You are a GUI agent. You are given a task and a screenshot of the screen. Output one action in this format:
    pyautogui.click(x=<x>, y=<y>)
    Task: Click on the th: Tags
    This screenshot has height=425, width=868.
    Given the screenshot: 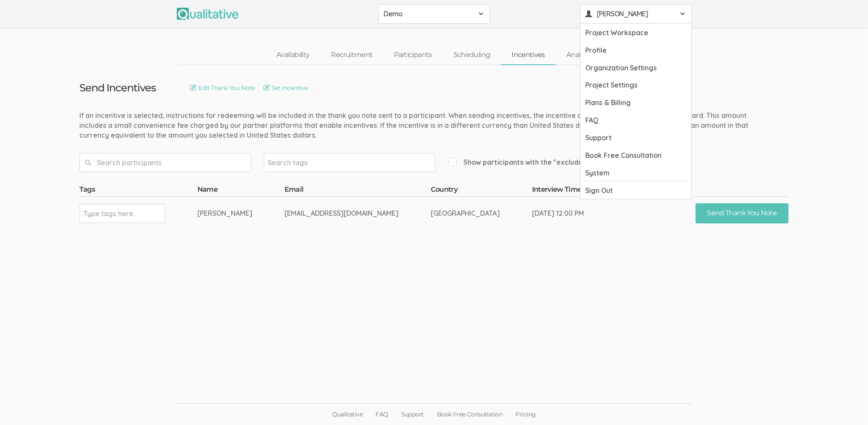 What is the action you would take?
    pyautogui.click(x=138, y=191)
    